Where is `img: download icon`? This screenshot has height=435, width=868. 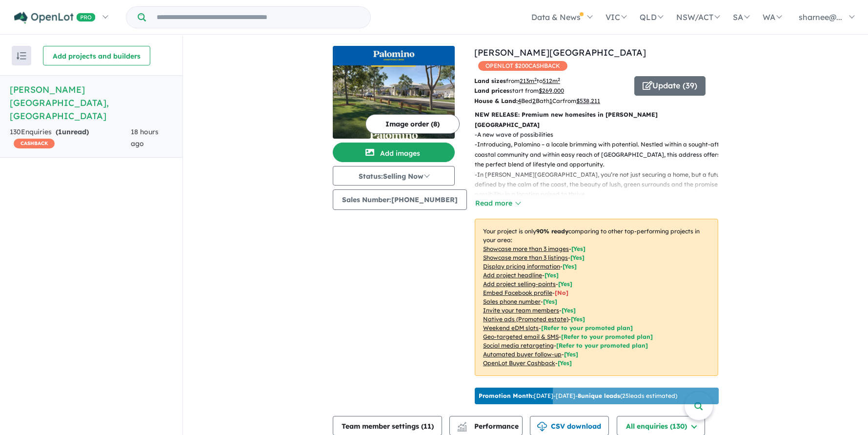 img: download icon is located at coordinates (542, 427).